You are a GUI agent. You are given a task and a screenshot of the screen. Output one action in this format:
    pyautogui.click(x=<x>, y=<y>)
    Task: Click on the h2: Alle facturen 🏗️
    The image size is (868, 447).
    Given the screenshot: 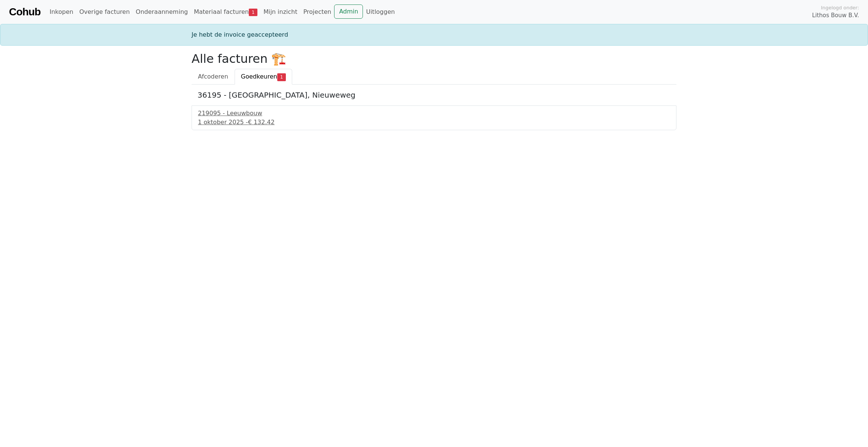 What is the action you would take?
    pyautogui.click(x=434, y=59)
    